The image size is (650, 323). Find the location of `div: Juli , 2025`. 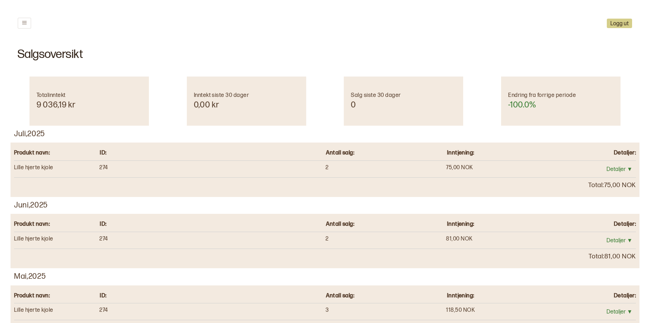

div: Juli , 2025 is located at coordinates (325, 134).